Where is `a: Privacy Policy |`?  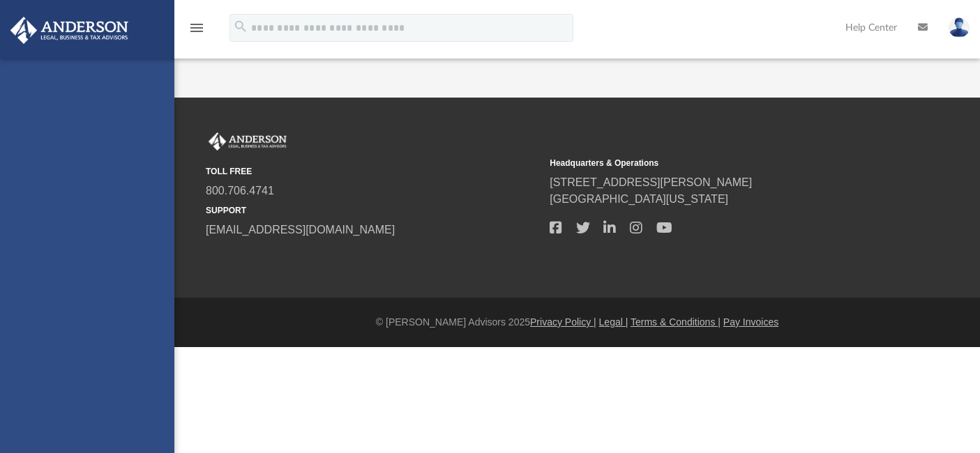
a: Privacy Policy | is located at coordinates (563, 322).